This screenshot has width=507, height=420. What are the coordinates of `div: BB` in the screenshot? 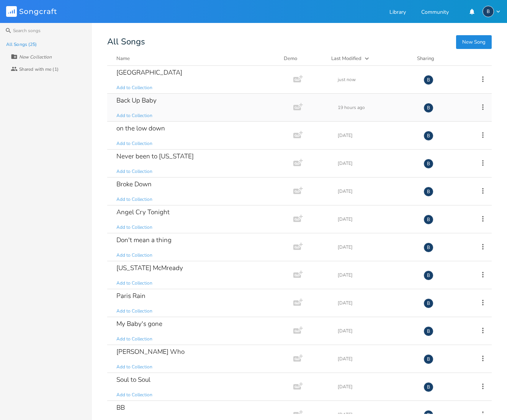 It's located at (120, 407).